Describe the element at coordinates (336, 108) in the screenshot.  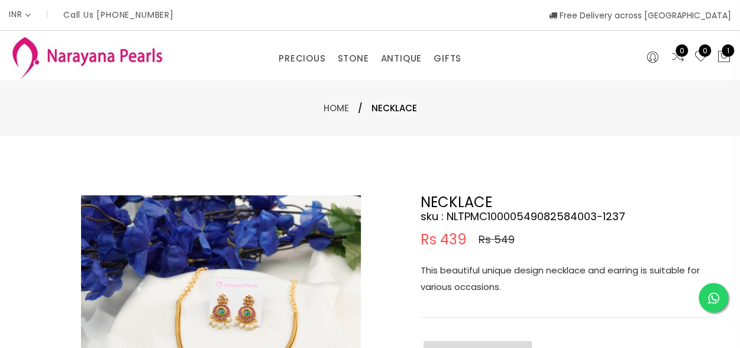
I see `a: Home` at that location.